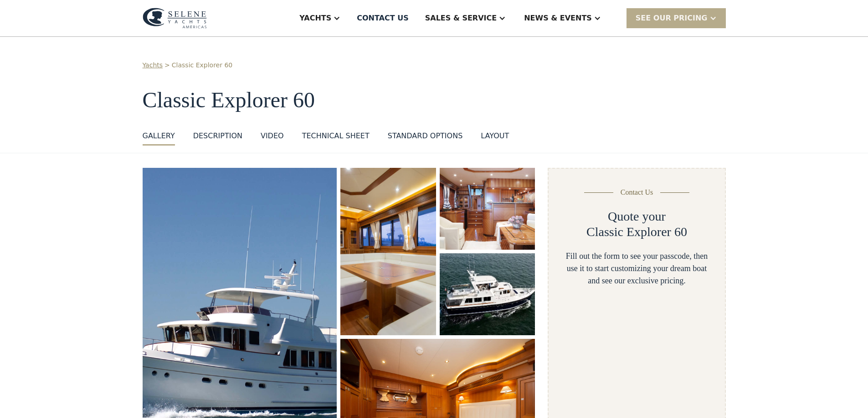 This screenshot has width=868, height=418. I want to click on img: logo, so click(175, 18).